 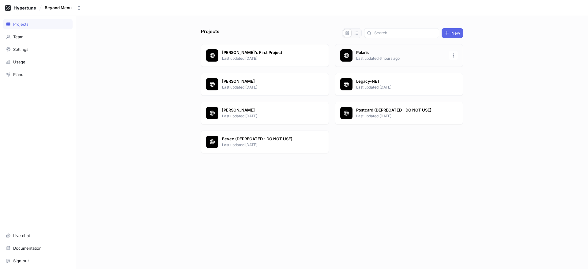 What do you see at coordinates (21, 49) in the screenshot?
I see `div: Settings` at bounding box center [21, 49].